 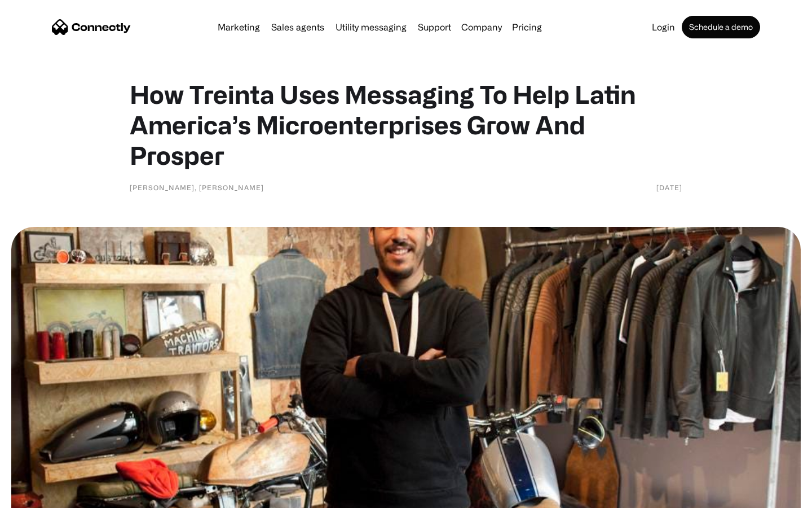 I want to click on a: home, so click(x=92, y=27).